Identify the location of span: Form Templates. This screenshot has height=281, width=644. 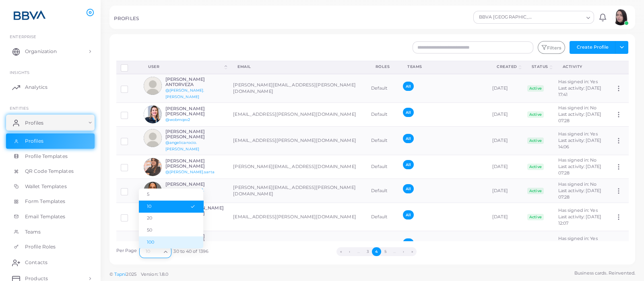
(45, 202).